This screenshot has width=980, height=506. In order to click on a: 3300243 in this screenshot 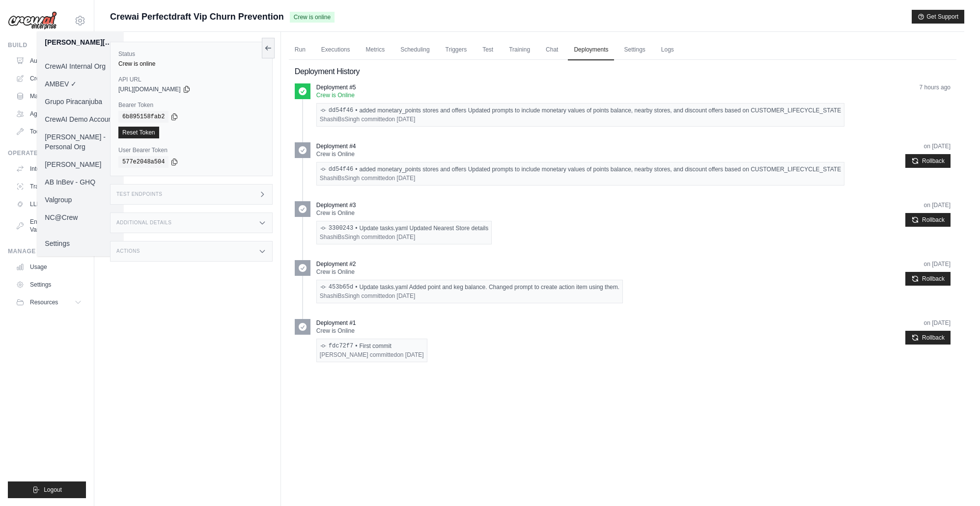, I will do `click(341, 229)`.